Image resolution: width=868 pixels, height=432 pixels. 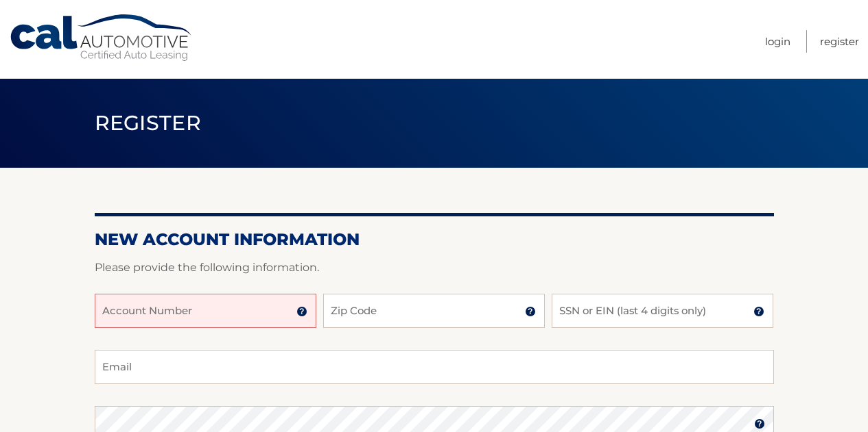 I want to click on input: Email, so click(x=434, y=368).